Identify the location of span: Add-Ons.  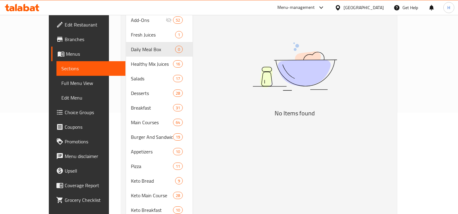
(148, 20).